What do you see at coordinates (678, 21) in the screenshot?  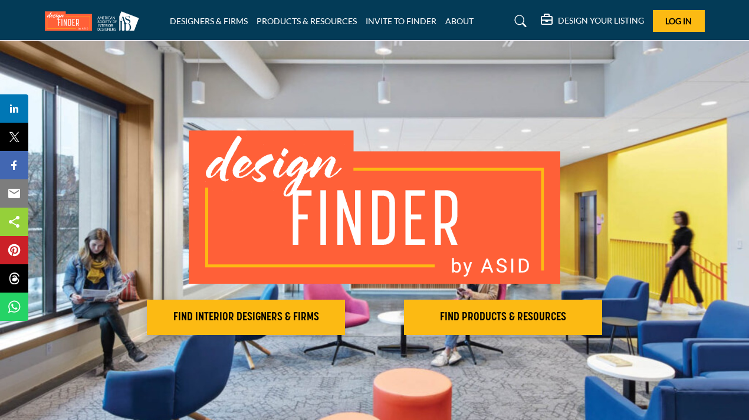 I see `span: Log In` at bounding box center [678, 21].